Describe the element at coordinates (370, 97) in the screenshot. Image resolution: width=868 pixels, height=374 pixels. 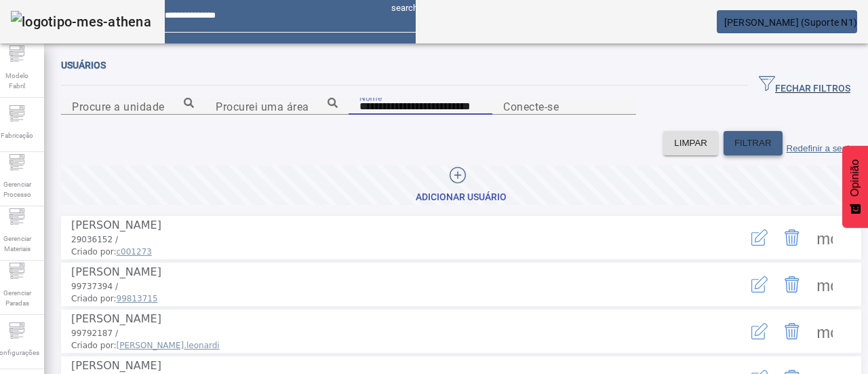
I see `font: Nome` at that location.